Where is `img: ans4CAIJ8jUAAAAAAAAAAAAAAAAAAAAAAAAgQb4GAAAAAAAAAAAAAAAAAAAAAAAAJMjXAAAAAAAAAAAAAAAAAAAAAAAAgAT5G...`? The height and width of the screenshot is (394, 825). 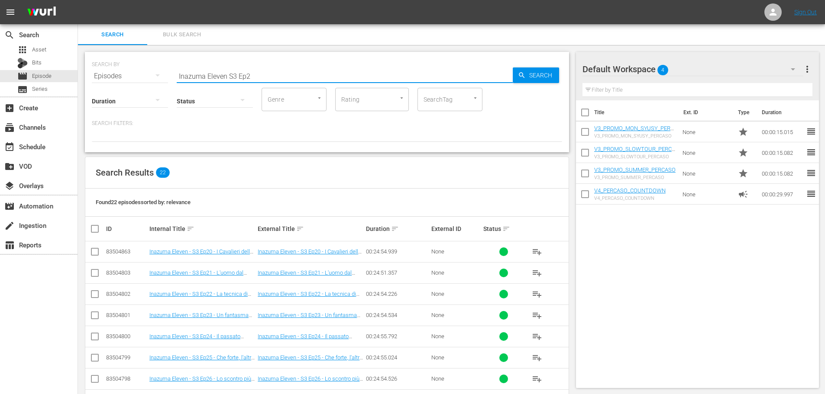
img: ans4CAIJ8jUAAAAAAAAAAAAAAAAAAAAAAAAgQb4GAAAAAAAAAAAAAAAAAAAAAAAAJMjXAAAAAAAAAAAAAAAAAAAAAAAAgAT5G... is located at coordinates (42, 12).